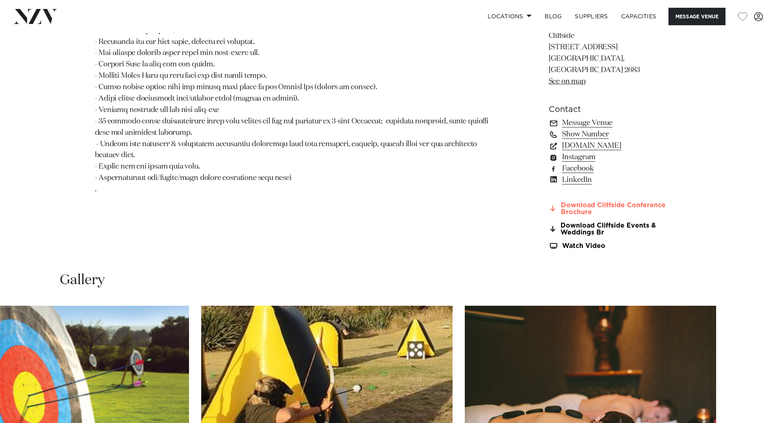  Describe the element at coordinates (553, 16) in the screenshot. I see `a: BLOG` at that location.